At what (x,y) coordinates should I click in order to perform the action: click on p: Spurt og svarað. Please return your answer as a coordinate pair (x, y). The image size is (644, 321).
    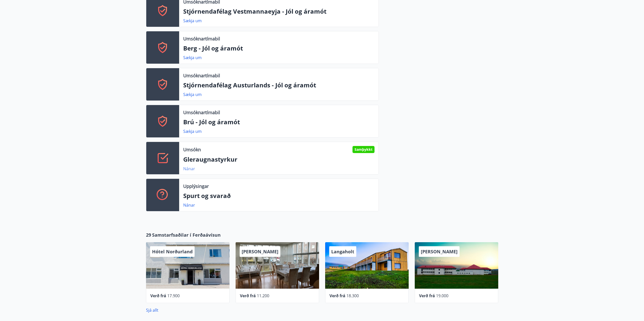
    Looking at the image, I should click on (279, 196).